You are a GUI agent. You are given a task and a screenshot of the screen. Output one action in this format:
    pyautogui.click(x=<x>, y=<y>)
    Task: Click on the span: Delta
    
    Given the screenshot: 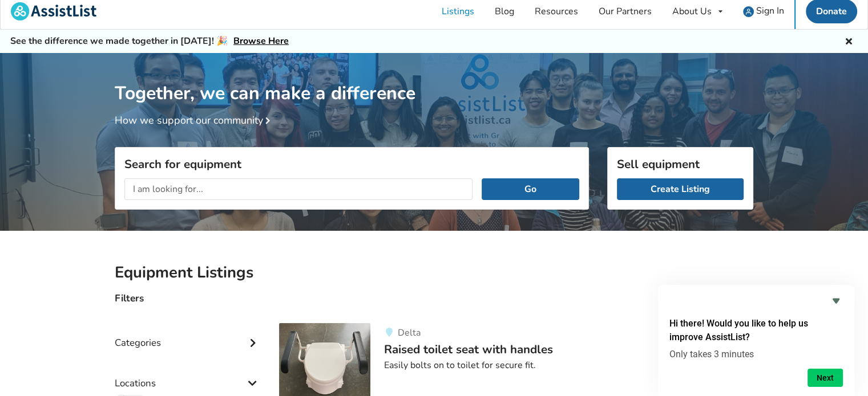 What is the action you would take?
    pyautogui.click(x=409, y=333)
    